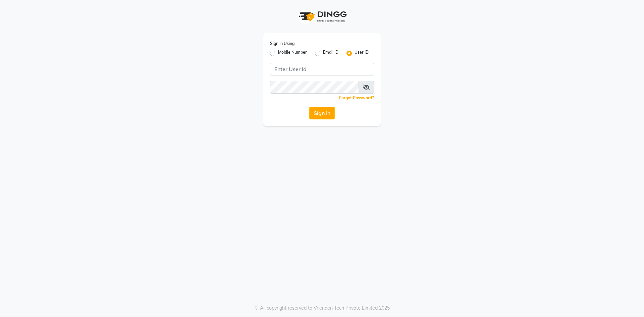  What do you see at coordinates (331, 53) in the screenshot?
I see `label: Email ID` at bounding box center [331, 53].